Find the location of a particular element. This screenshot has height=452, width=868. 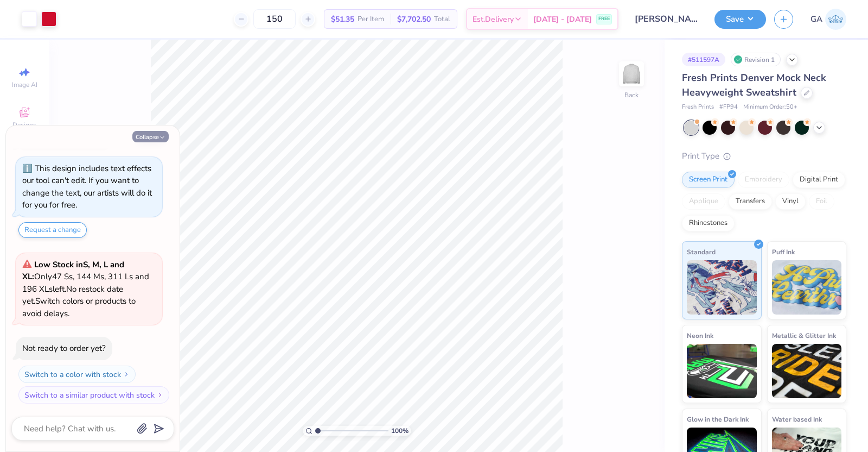

div: Back is located at coordinates (631, 95).